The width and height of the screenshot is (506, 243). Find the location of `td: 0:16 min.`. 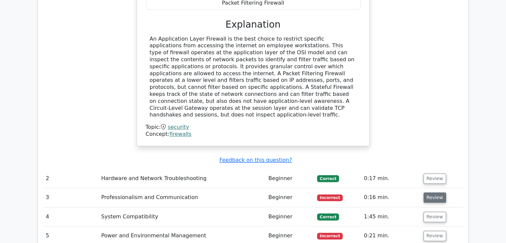

td: 0:16 min. is located at coordinates (391, 197).